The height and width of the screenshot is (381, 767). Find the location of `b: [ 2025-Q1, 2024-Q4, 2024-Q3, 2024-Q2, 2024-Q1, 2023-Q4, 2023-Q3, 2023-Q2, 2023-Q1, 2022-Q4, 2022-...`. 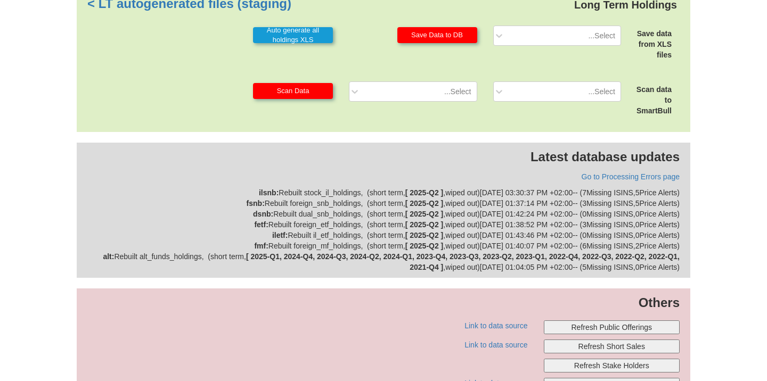

b: [ 2025-Q1, 2024-Q4, 2024-Q3, 2024-Q2, 2024-Q1, 2023-Q4, 2023-Q3, 2023-Q2, 2023-Q1, 2022-Q4, 2022-... is located at coordinates (463, 262).